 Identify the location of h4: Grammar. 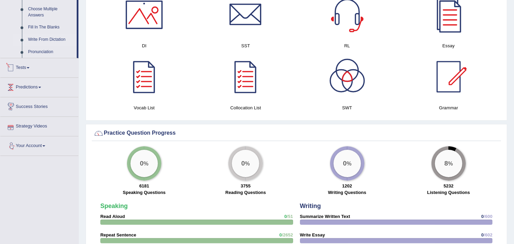
(449, 108).